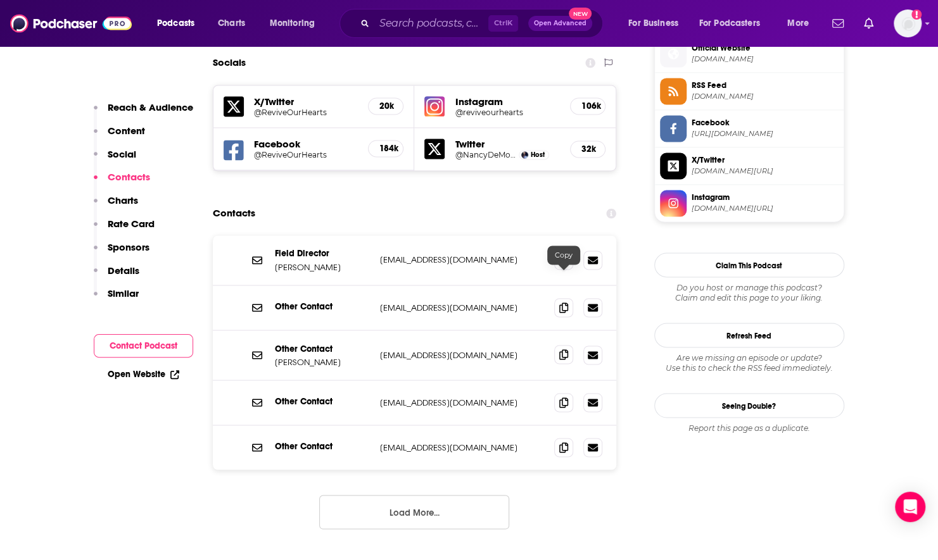  Describe the element at coordinates (116, 298) in the screenshot. I see `button: Similar` at that location.